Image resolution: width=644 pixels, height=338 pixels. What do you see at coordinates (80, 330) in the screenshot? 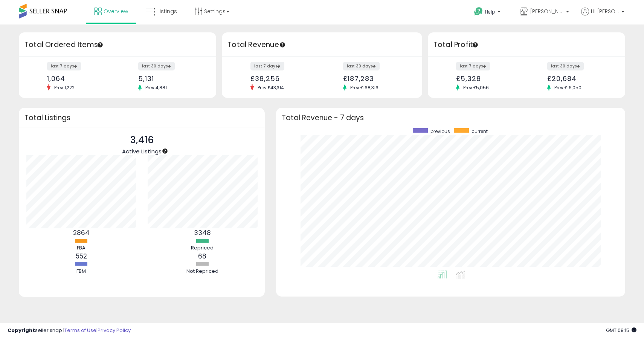
I see `a: Terms of Use` at bounding box center [80, 330].